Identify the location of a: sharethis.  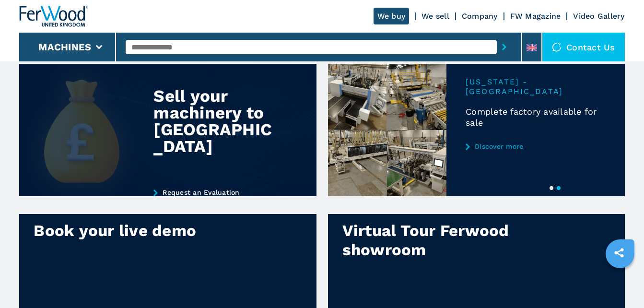
(619, 253).